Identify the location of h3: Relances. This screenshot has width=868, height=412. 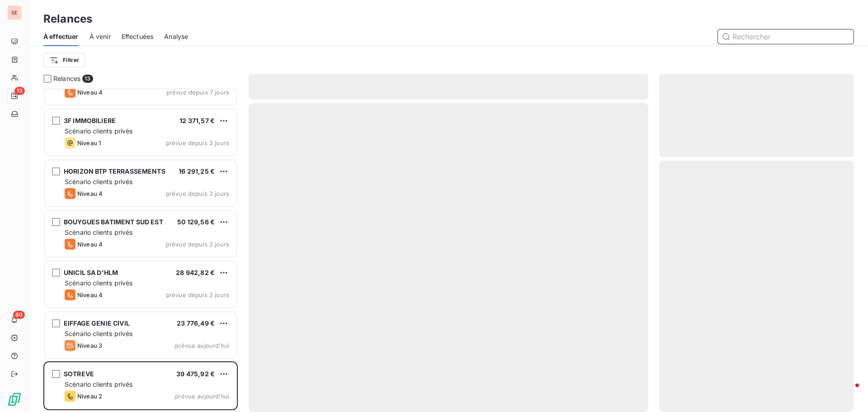
(68, 19).